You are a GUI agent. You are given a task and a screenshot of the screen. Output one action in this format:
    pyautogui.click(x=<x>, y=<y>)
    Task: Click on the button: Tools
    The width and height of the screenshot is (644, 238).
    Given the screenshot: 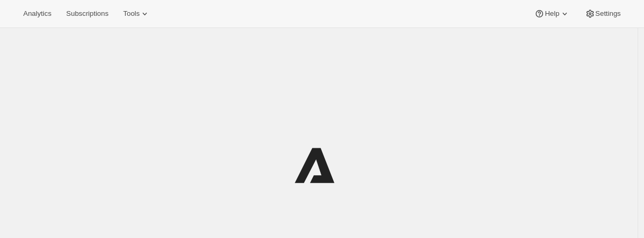 What is the action you would take?
    pyautogui.click(x=136, y=14)
    